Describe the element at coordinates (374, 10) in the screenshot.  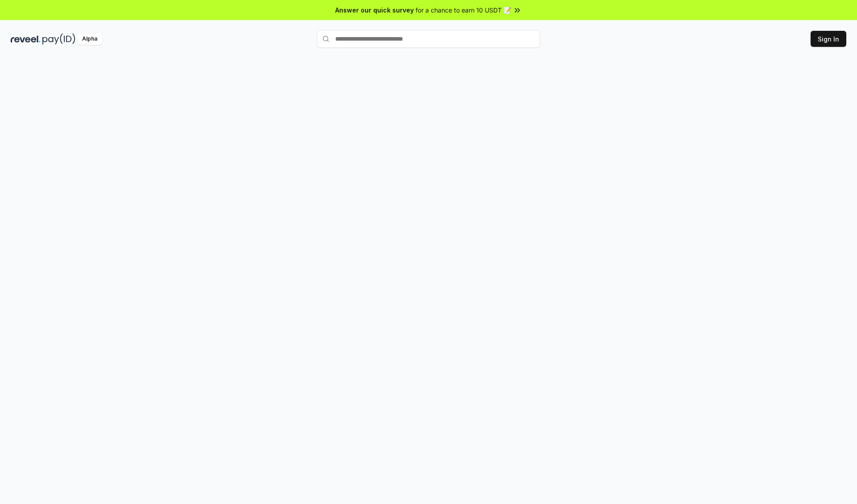
I see `span: Answer our quick survey` at that location.